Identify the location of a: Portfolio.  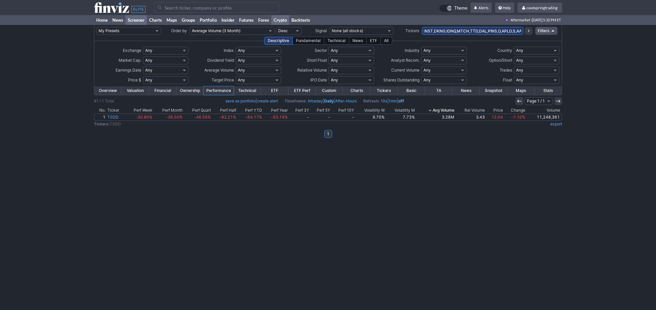
(208, 20).